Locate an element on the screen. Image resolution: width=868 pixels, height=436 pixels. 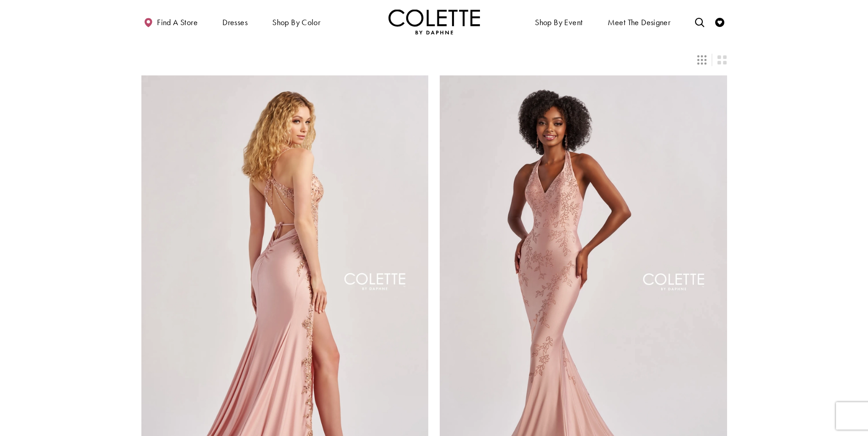
div: Layout Controls is located at coordinates (434, 60).